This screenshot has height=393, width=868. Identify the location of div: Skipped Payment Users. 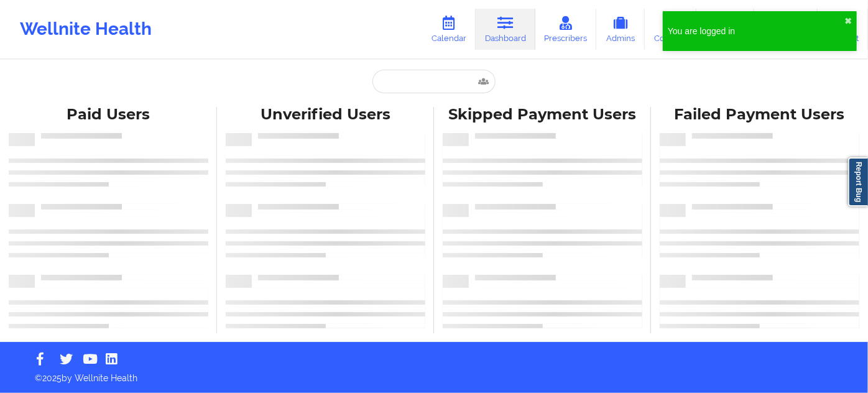
(542, 115).